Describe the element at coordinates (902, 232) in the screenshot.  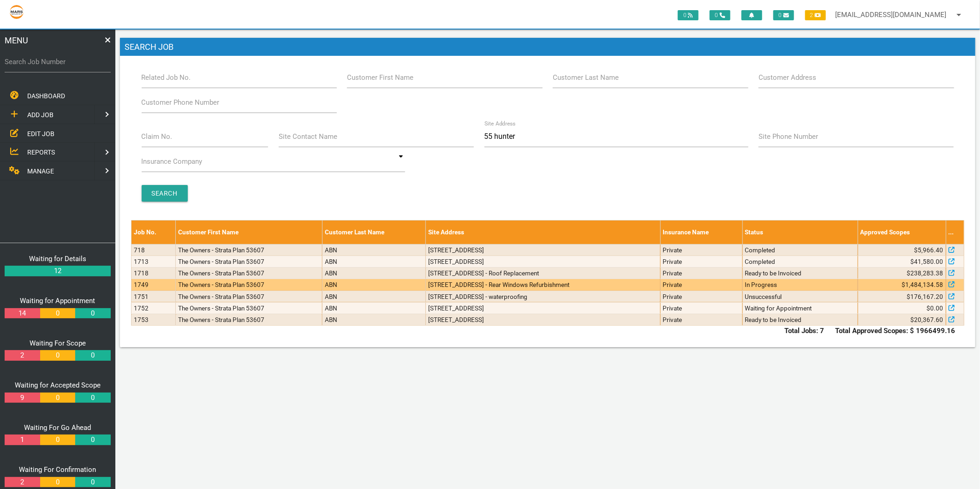
I see `th: Approved Scopes` at that location.